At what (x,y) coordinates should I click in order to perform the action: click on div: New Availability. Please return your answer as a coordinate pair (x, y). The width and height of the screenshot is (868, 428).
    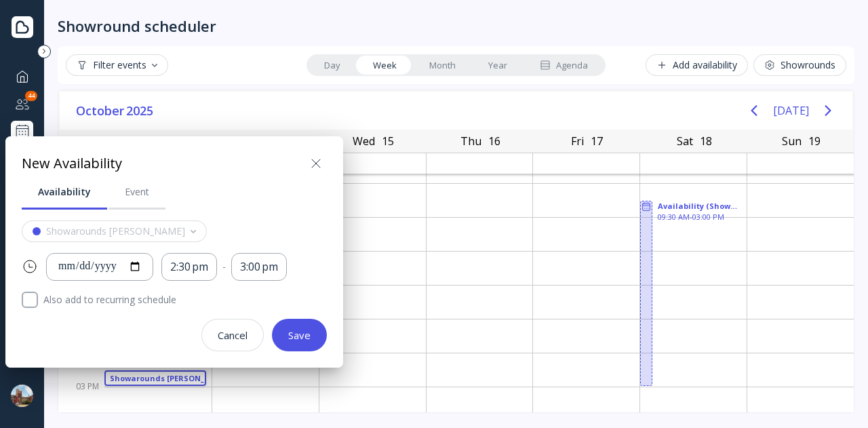
    Looking at the image, I should click on (72, 164).